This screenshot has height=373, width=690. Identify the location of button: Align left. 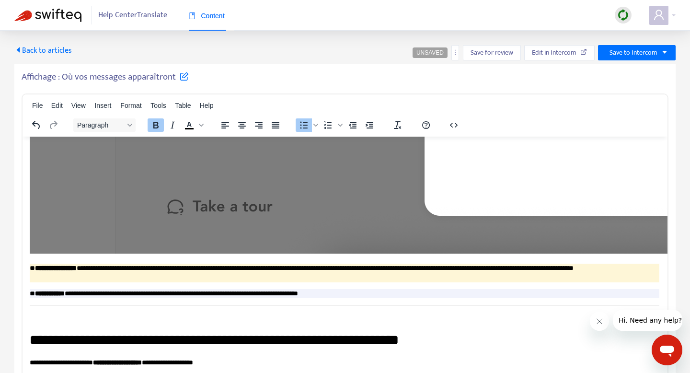
(225, 125).